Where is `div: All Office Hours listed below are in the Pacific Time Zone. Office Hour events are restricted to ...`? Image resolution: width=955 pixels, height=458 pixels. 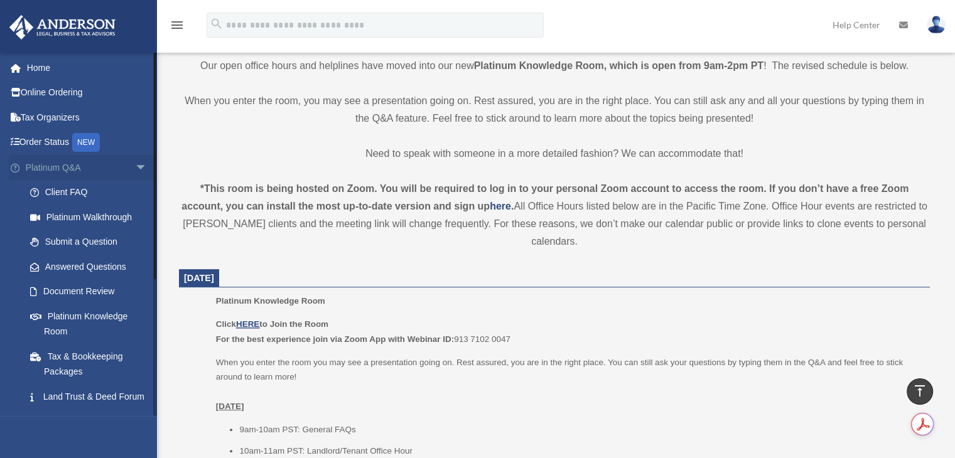 div: All Office Hours listed below are in the Pacific Time Zone. Office Hour events are restricted to ... is located at coordinates (554, 215).